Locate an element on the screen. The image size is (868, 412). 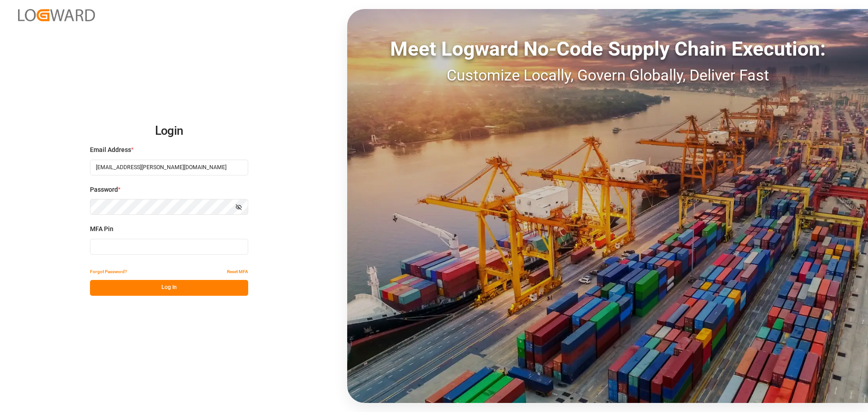
h2: Login is located at coordinates (169, 131).